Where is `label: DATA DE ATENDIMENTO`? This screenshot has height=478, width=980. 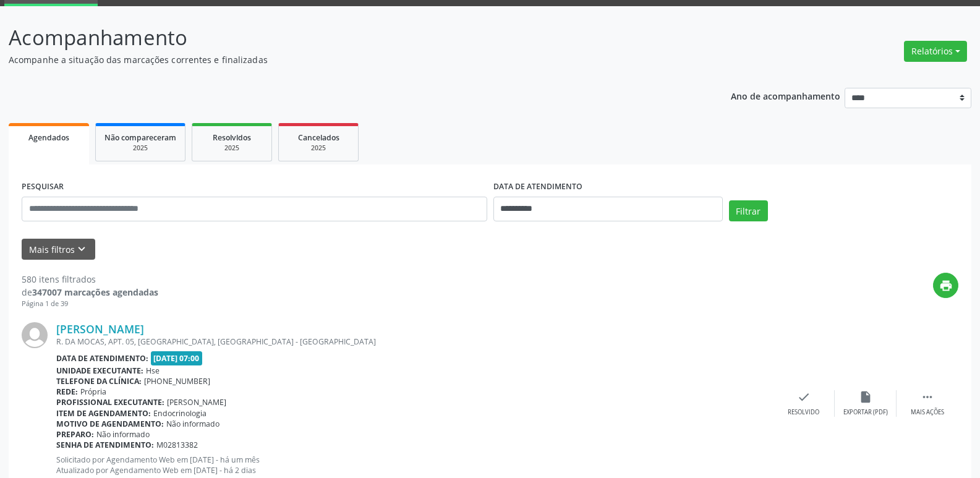
label: DATA DE ATENDIMENTO is located at coordinates (538, 187).